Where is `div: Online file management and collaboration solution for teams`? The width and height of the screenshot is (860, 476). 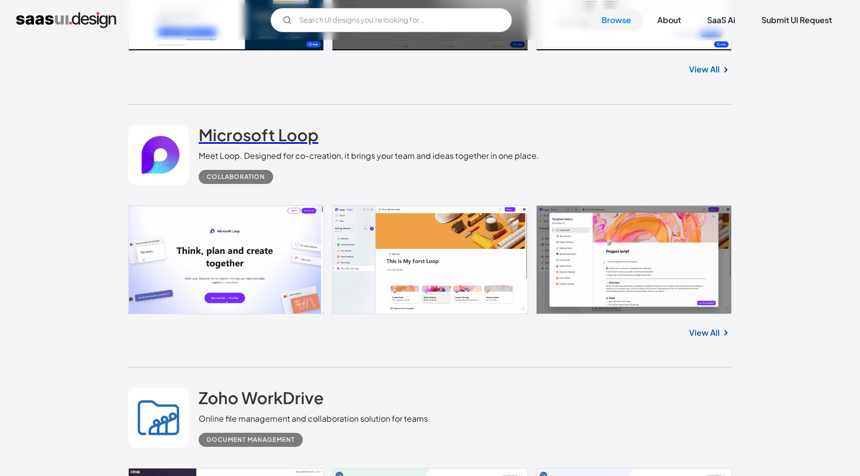
div: Online file management and collaboration solution for teams is located at coordinates (313, 419).